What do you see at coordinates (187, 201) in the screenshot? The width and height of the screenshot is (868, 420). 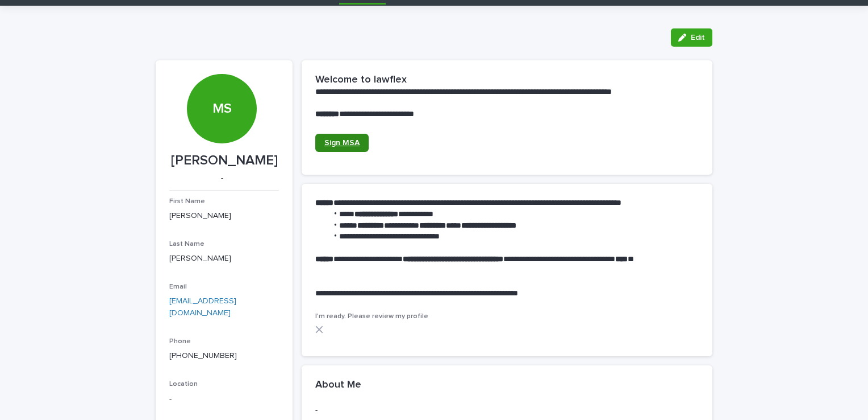 I see `span: First Name` at bounding box center [187, 201].